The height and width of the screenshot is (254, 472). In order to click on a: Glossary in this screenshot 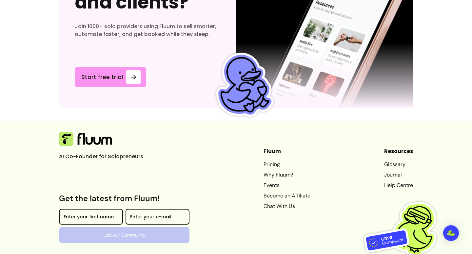, I will do `click(398, 165)`.